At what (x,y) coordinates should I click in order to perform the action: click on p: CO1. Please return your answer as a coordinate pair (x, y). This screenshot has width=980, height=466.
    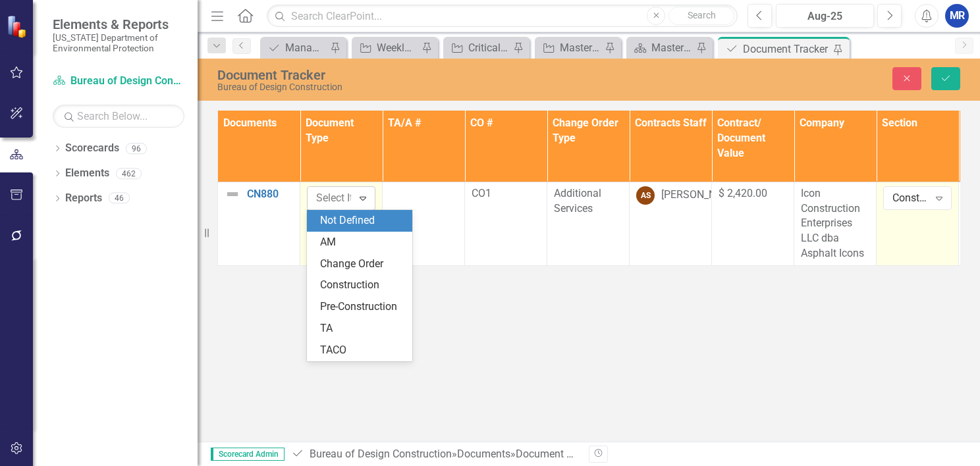
    Looking at the image, I should click on (505, 193).